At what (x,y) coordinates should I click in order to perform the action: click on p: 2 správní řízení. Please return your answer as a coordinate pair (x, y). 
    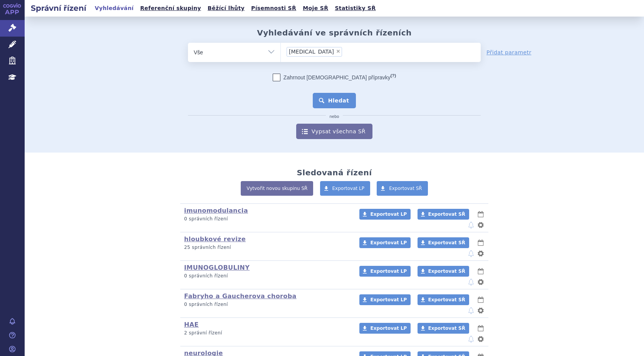
    Looking at the image, I should click on (266, 333).